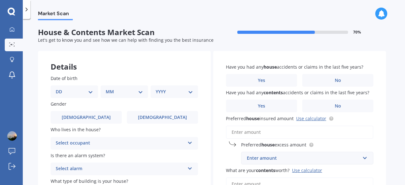  I want to click on span: What type of building is your house?, so click(89, 181).